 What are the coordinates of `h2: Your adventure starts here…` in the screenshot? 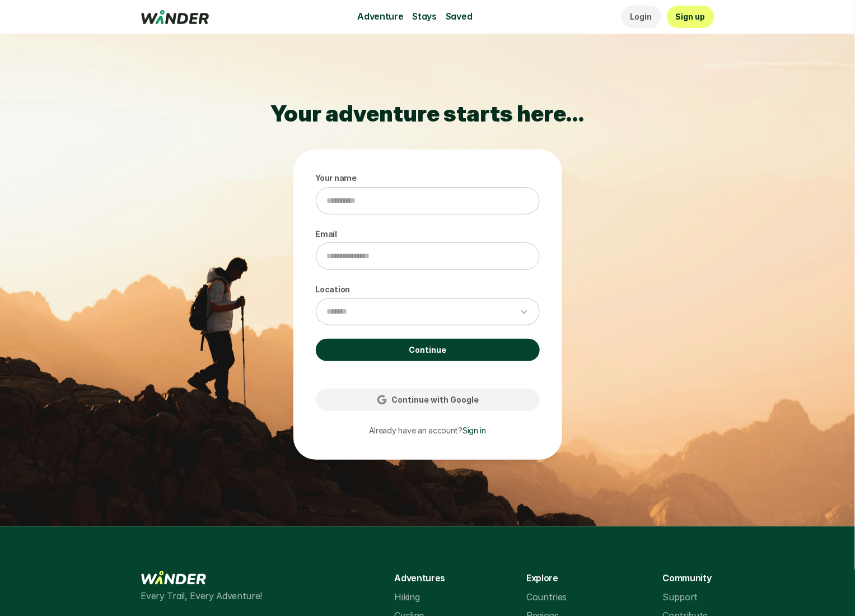 It's located at (428, 114).